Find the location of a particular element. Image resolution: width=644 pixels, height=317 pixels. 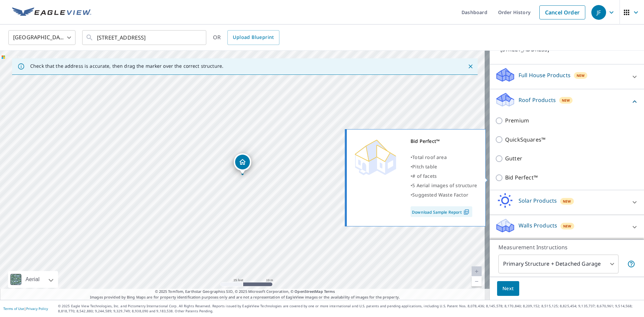

div: Walls ProductsNew is located at coordinates (567, 227).